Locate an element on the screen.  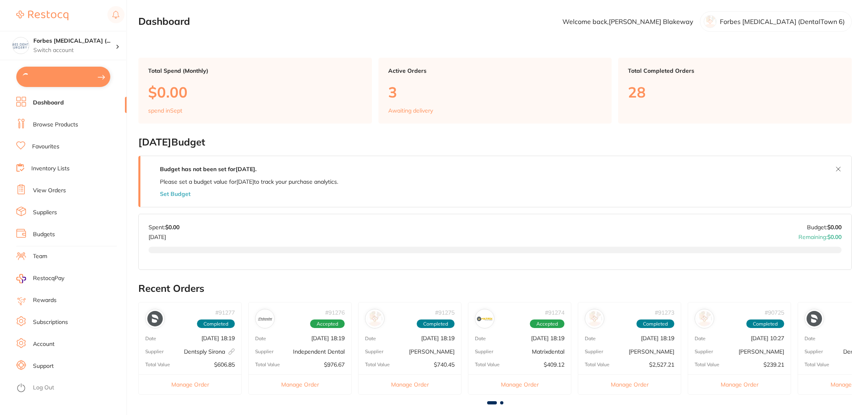
p: Matrixdental is located at coordinates (548, 352).